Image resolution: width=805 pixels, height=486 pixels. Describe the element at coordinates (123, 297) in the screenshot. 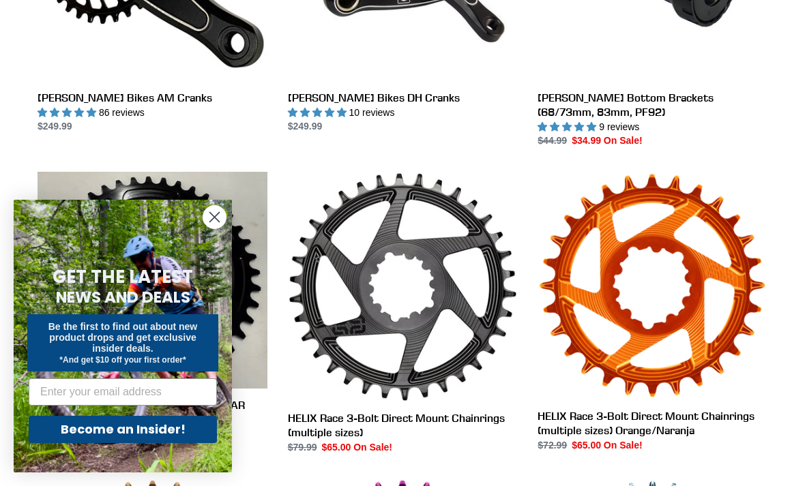

I see `span: NEWS AND DEALS` at that location.